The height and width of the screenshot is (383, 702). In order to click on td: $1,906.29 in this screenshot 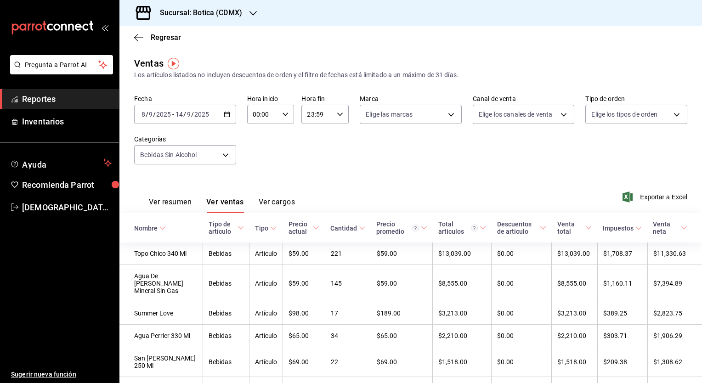, I will do `click(674, 336)`.